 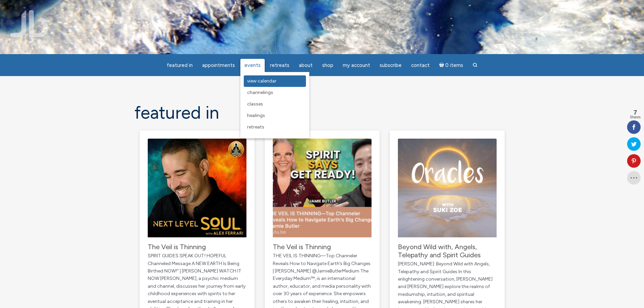 What do you see at coordinates (275, 92) in the screenshot?
I see `a: Channelings` at bounding box center [275, 92].